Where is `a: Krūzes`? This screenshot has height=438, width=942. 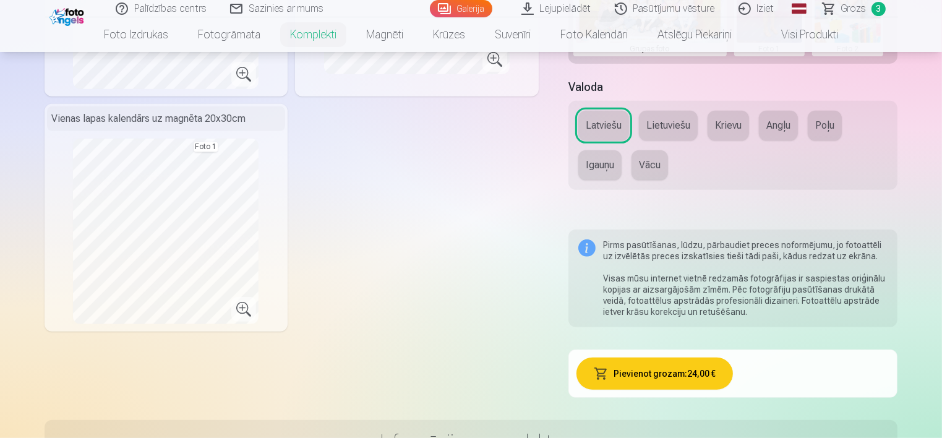
a: Krūzes is located at coordinates (449, 35).